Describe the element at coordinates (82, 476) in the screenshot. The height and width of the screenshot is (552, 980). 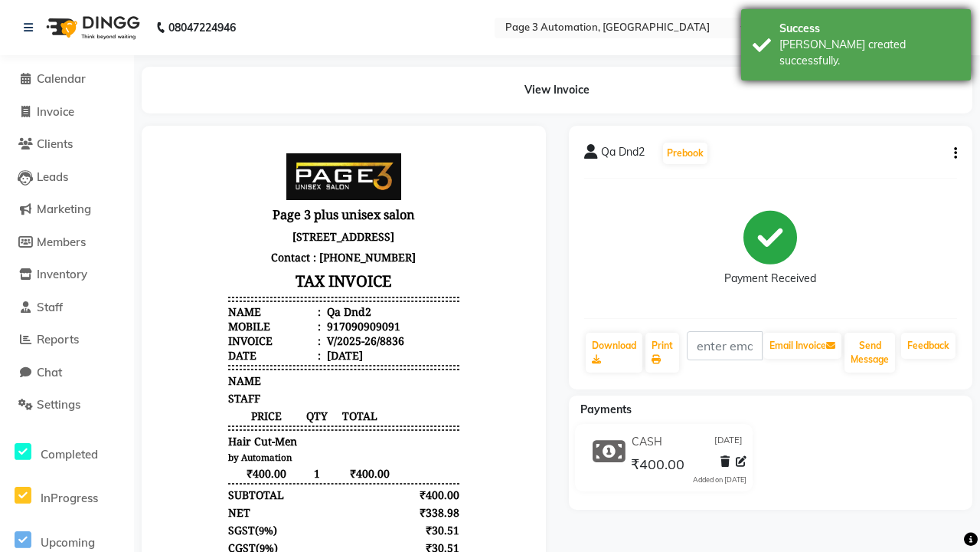
I see `div: Paid` at that location.